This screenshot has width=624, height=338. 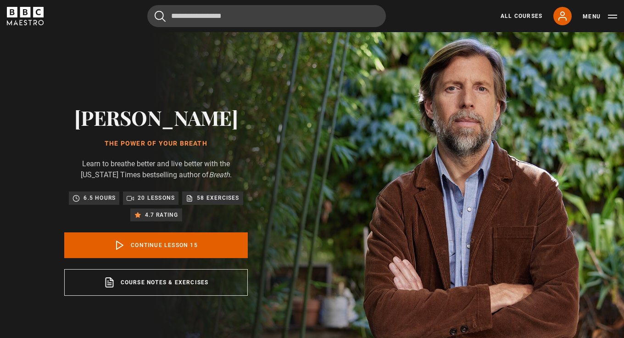 I want to click on button: Submit the search query, so click(x=160, y=16).